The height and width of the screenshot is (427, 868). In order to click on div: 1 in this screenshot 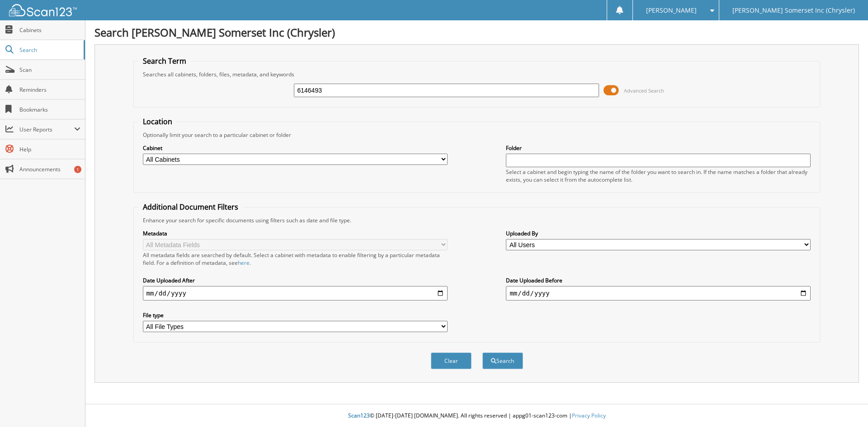, I will do `click(78, 169)`.